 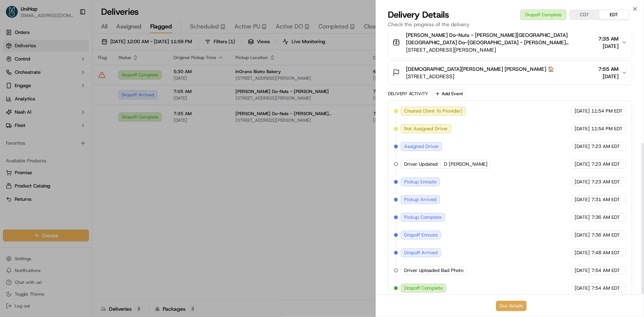 What do you see at coordinates (14, 14) in the screenshot?
I see `img: Nash` at bounding box center [14, 14].